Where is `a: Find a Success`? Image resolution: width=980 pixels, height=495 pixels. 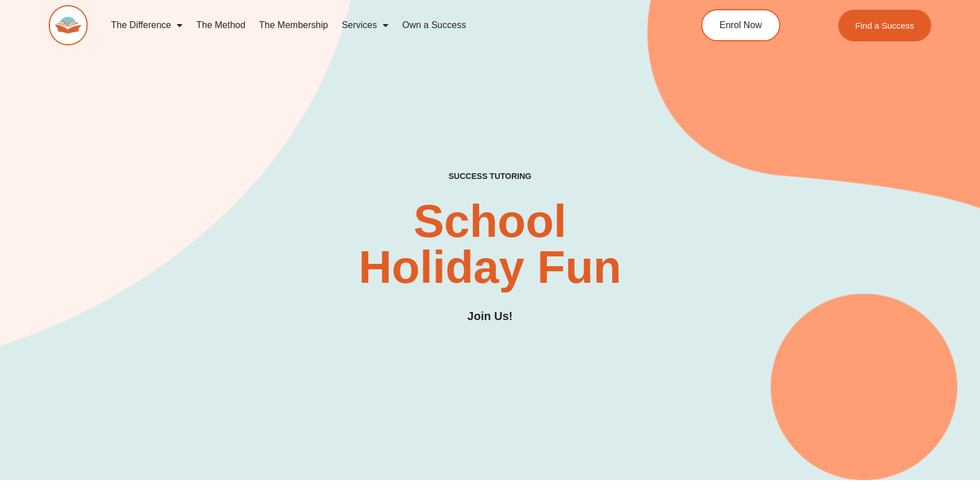
a: Find a Success is located at coordinates (884, 26).